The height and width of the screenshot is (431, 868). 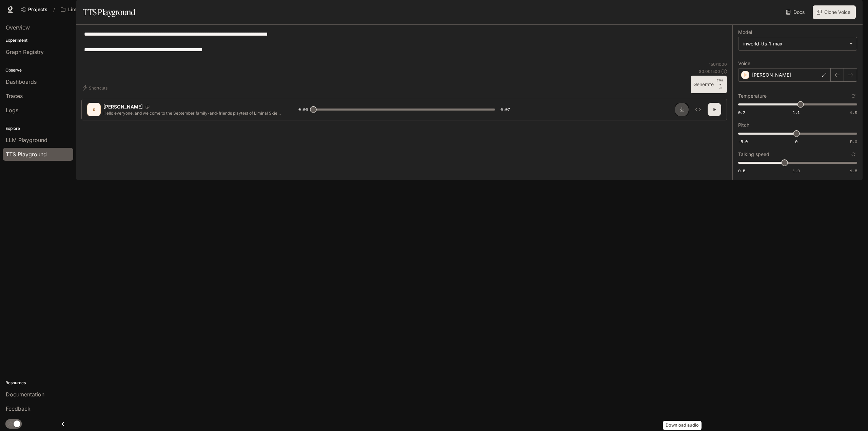 What do you see at coordinates (77, 9) in the screenshot?
I see `p: Liminal` at bounding box center [77, 9].